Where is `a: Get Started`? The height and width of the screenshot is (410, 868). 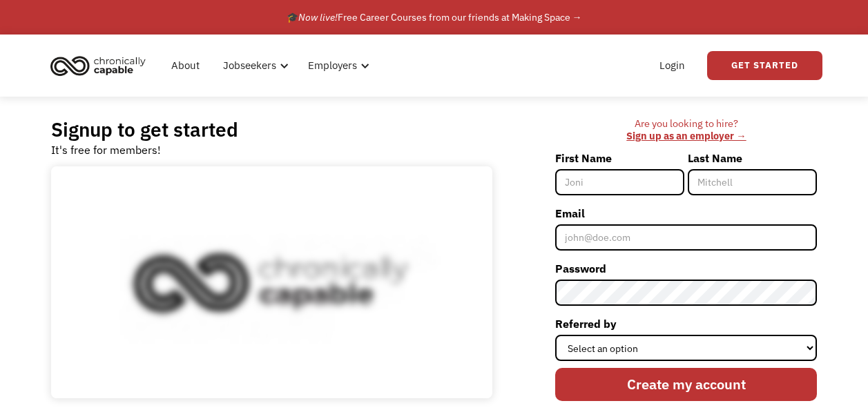 a: Get Started is located at coordinates (764, 65).